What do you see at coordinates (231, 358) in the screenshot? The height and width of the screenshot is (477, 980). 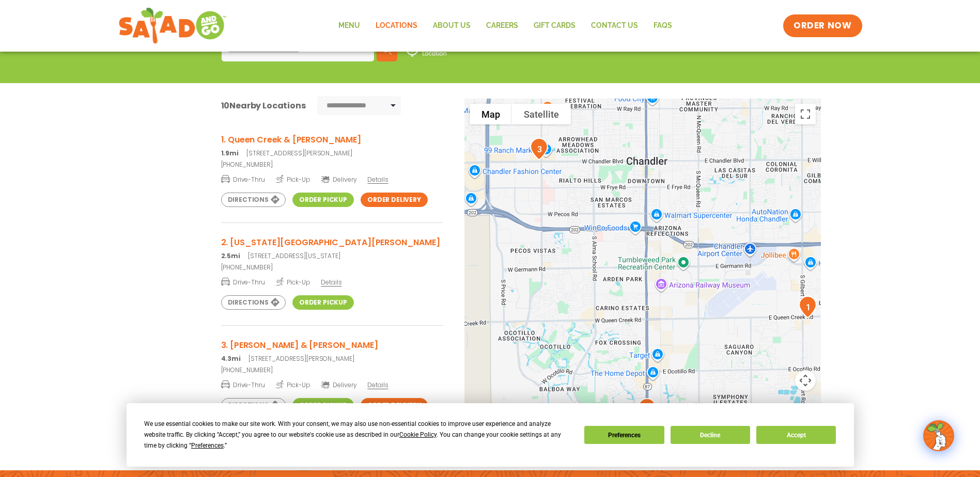 I see `strong: 4.3mi` at bounding box center [231, 358].